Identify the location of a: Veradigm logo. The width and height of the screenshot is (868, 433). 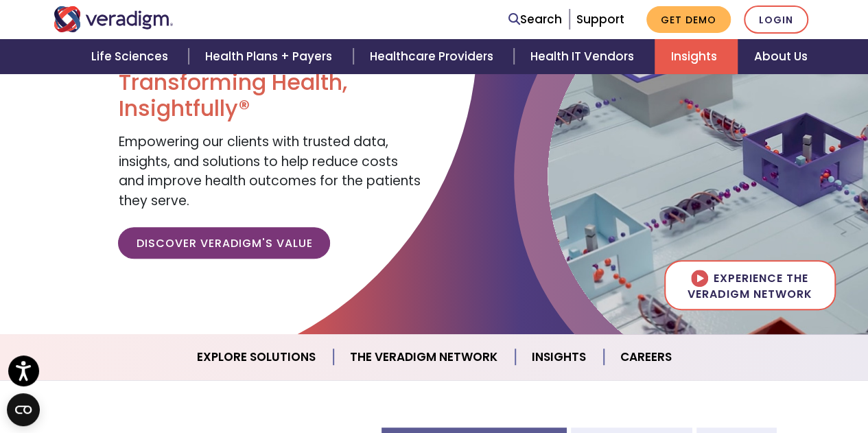
(113, 19).